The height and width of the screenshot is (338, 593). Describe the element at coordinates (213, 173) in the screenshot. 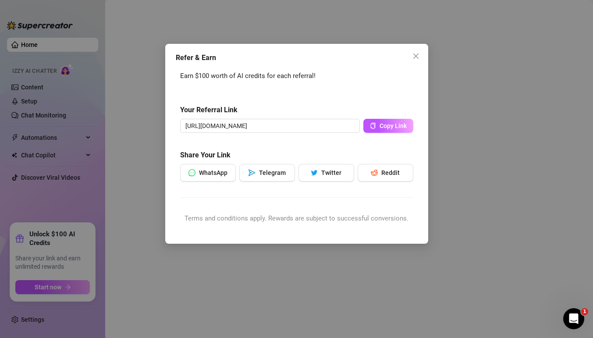

I see `span: WhatsApp` at that location.